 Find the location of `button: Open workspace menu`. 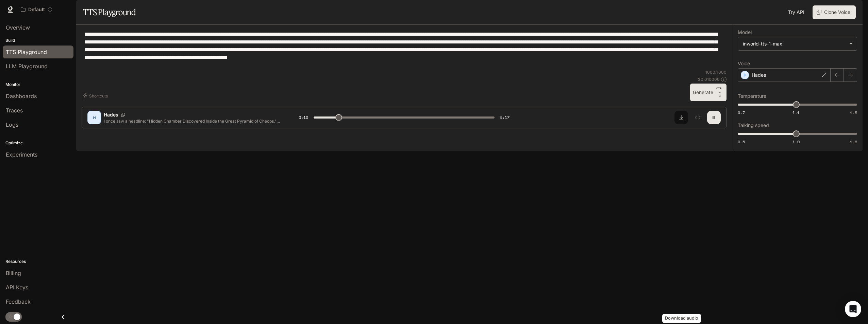

button: Open workspace menu is located at coordinates (37, 9).